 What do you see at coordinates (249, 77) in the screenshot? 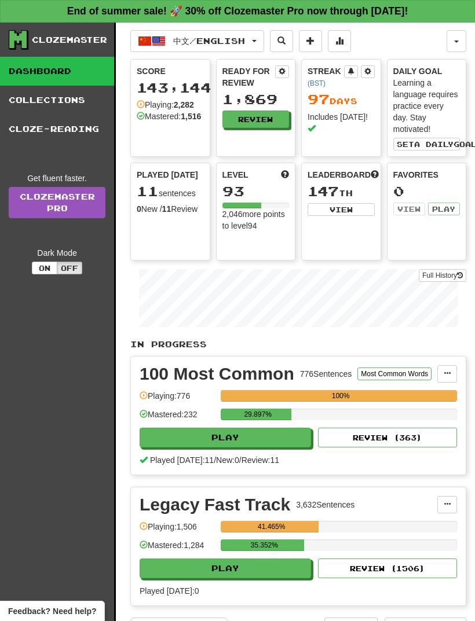
I see `div: Ready for Review` at bounding box center [249, 77].